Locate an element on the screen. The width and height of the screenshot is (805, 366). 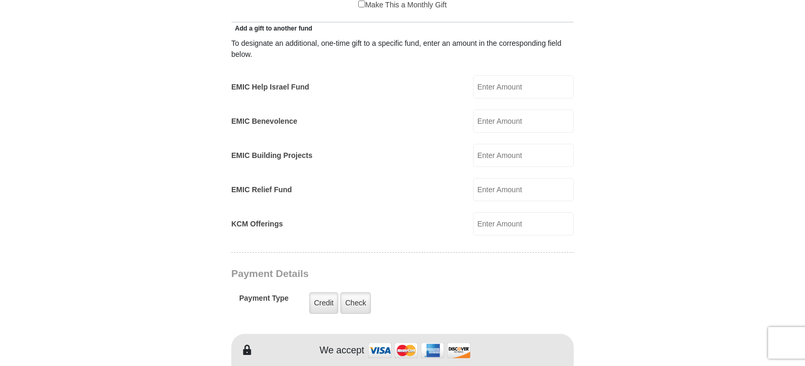
h3: Payment Details is located at coordinates (366, 274).